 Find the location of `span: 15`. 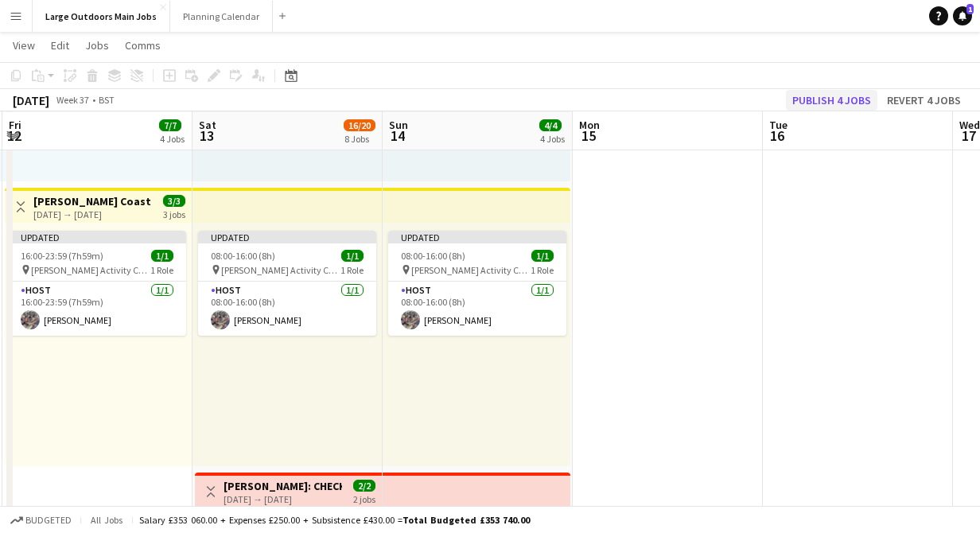

span: 15 is located at coordinates (588, 135).